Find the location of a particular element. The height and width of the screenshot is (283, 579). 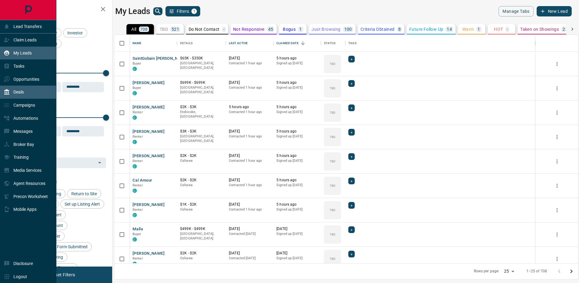

p: Criteria Obtained is located at coordinates (378, 29).